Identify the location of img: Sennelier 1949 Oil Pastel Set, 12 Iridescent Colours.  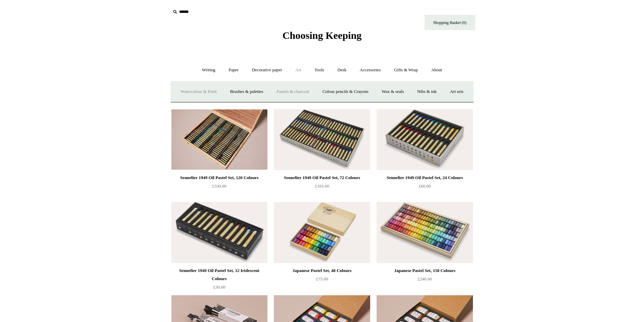
(220, 233).